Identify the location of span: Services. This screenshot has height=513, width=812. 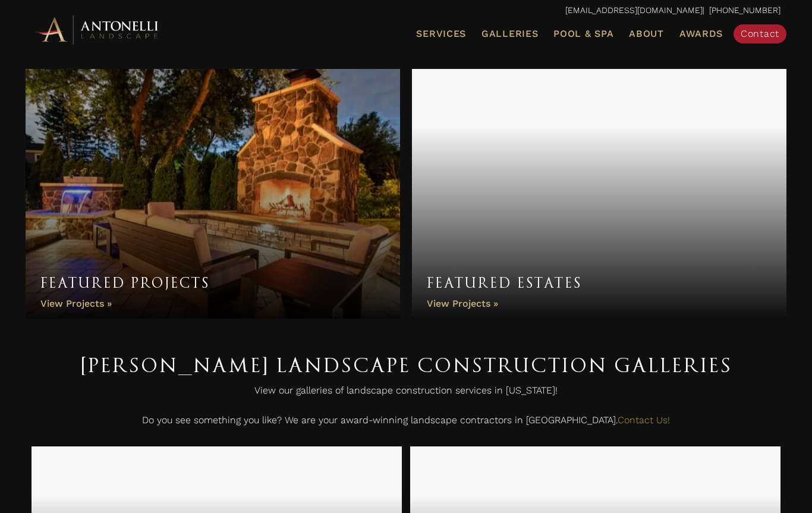
(441, 34).